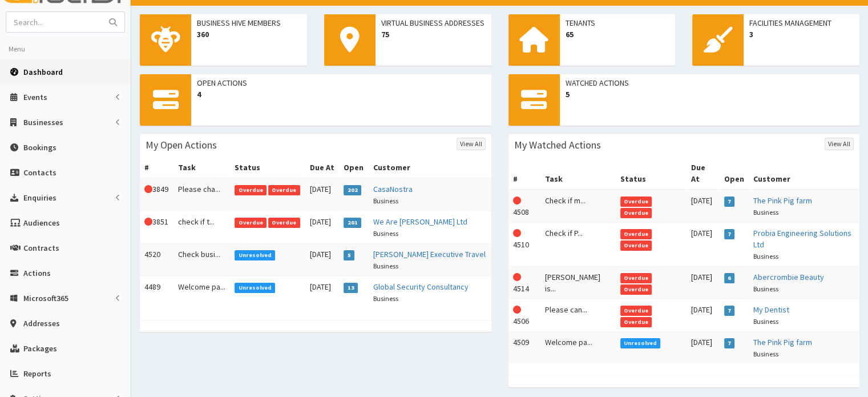  Describe the element at coordinates (41, 222) in the screenshot. I see `span: Audiences` at that location.